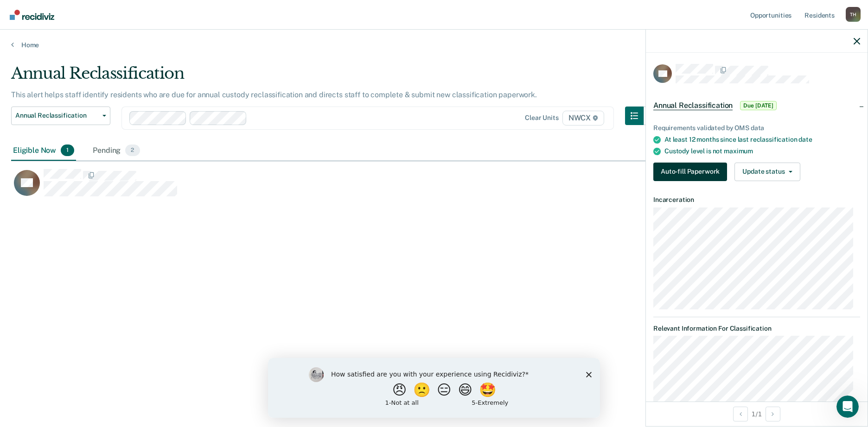  Describe the element at coordinates (67, 151) in the screenshot. I see `span: 1` at that location.